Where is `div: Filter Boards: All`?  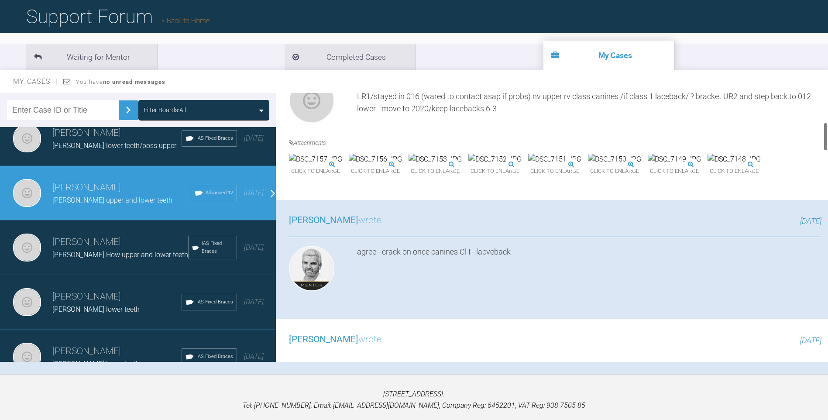 div: Filter Boards: All is located at coordinates (164, 110).